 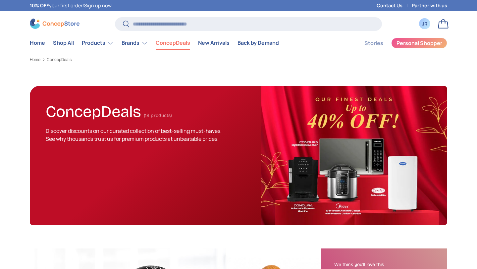 I want to click on p: your first order! ., so click(x=71, y=6).